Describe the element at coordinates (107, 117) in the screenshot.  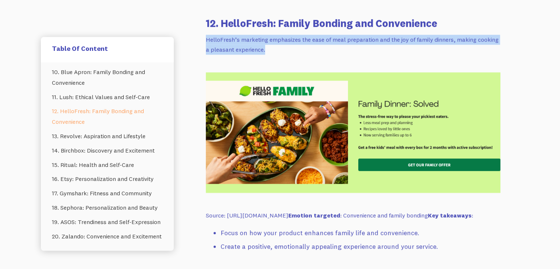
I see `a: 12. HelloFresh: Family Bonding and Convenience` at that location.